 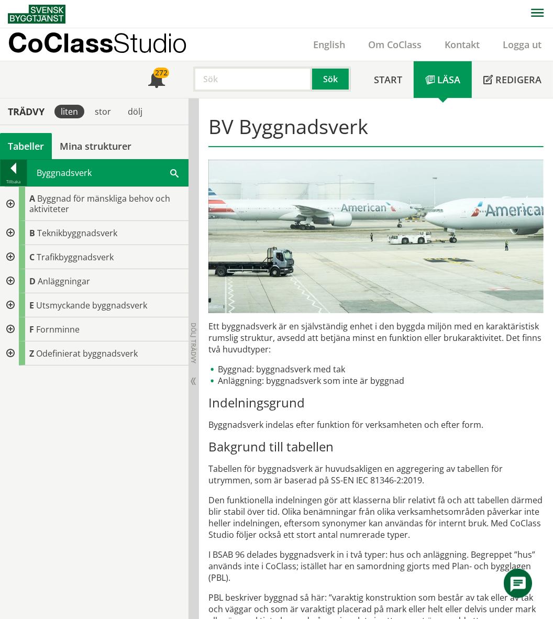 I want to click on h3: Bakgrund till tabellen, so click(x=376, y=447).